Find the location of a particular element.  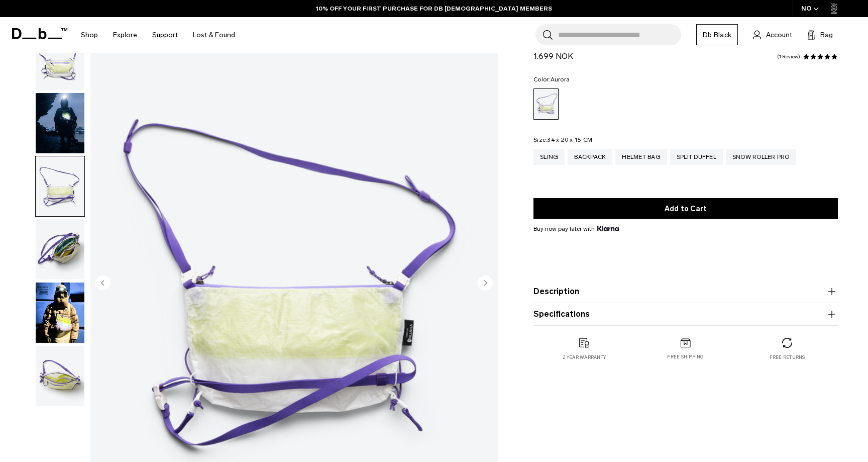

p: Free returns is located at coordinates (787, 357).